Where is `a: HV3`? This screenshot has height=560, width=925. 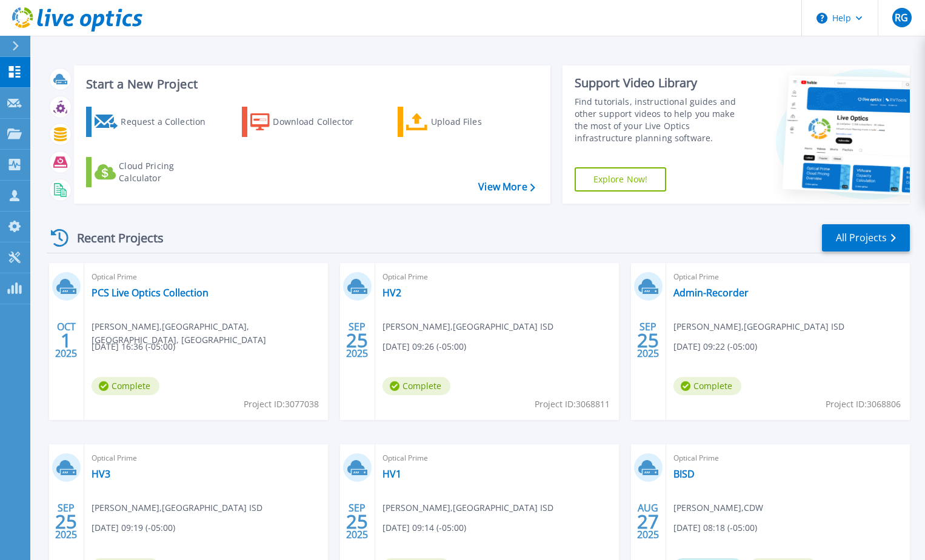
a: HV3 is located at coordinates (101, 474).